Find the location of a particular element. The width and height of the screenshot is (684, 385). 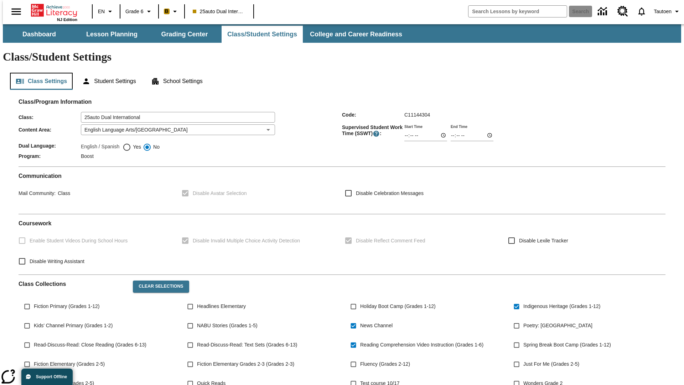

div: Class/Student Settings is located at coordinates (342, 81).